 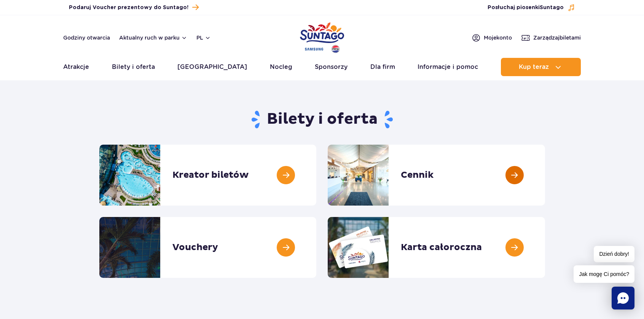 I want to click on a: Atrakcje, so click(x=76, y=67).